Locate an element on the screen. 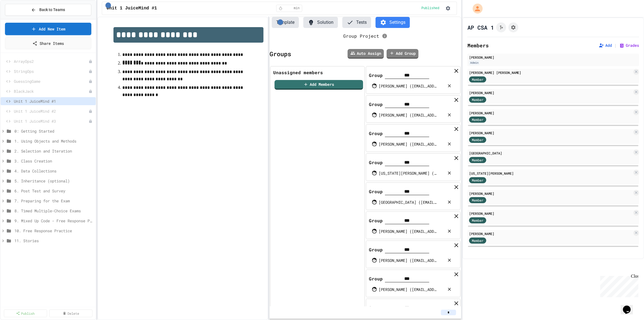  button: Click to see fork details is located at coordinates (502, 27).